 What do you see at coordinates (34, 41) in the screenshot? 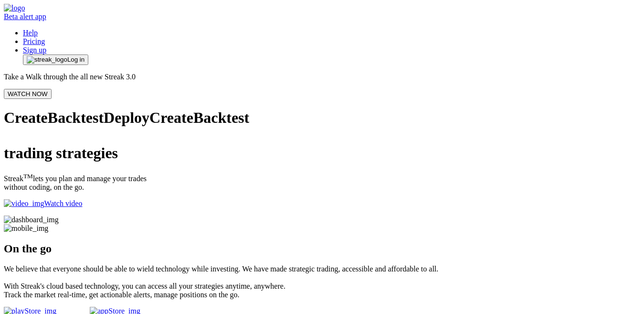
I see `a: Pricing` at bounding box center [34, 41].